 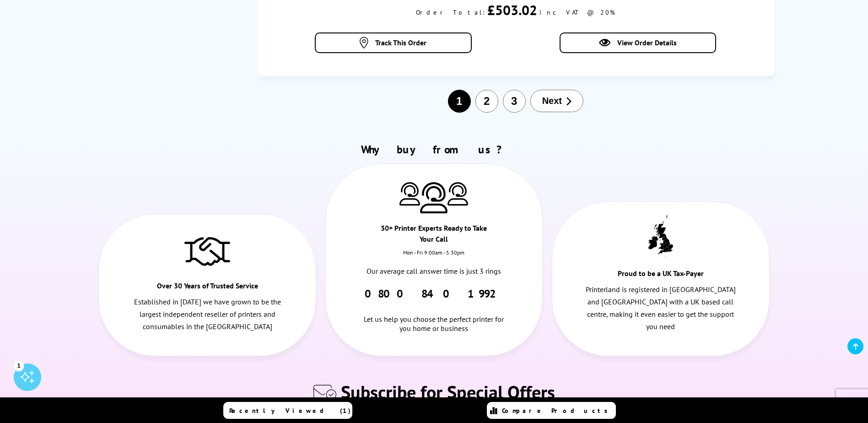 I want to click on button: Next, so click(x=557, y=101).